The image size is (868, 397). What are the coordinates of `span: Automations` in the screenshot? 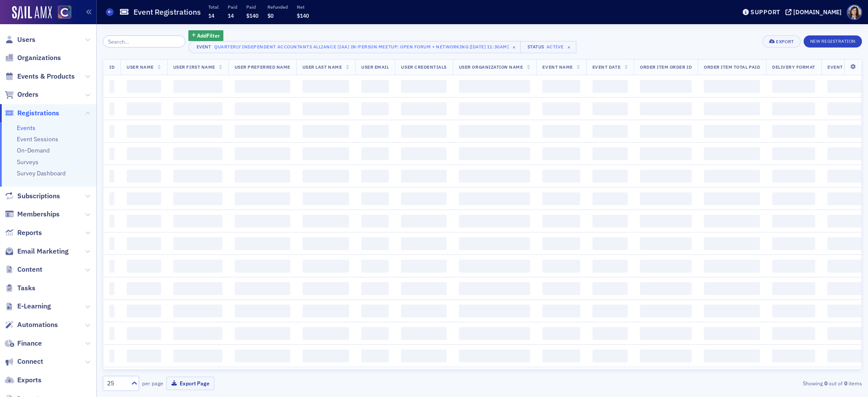 It's located at (38, 325).